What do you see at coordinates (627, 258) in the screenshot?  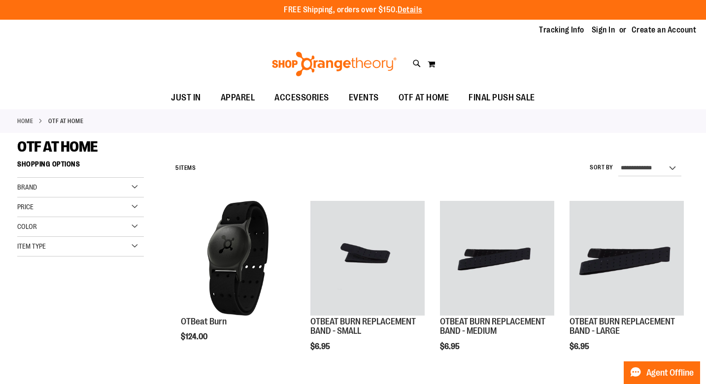 I see `img: OTBEAT BURN REPLACEMENT BAND - LARGE` at bounding box center [627, 258].